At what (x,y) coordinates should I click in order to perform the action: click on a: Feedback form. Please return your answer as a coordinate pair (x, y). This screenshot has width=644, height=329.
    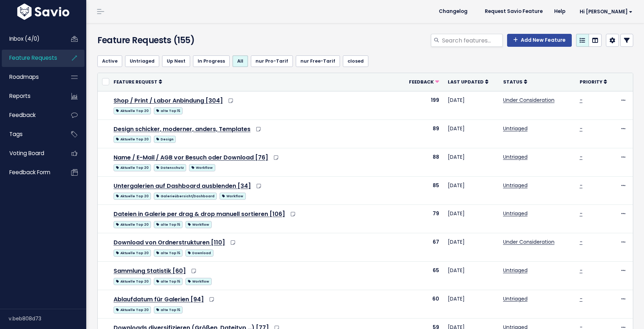
    Looking at the image, I should click on (30, 173).